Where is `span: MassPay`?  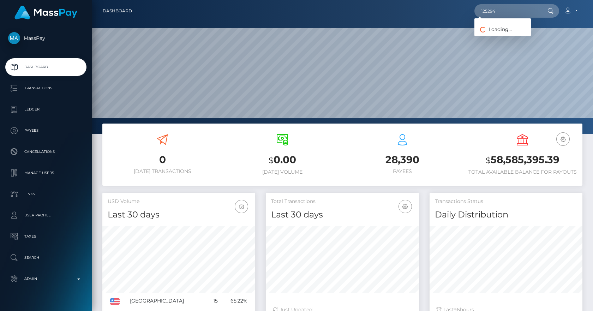 span: MassPay is located at coordinates (46, 38).